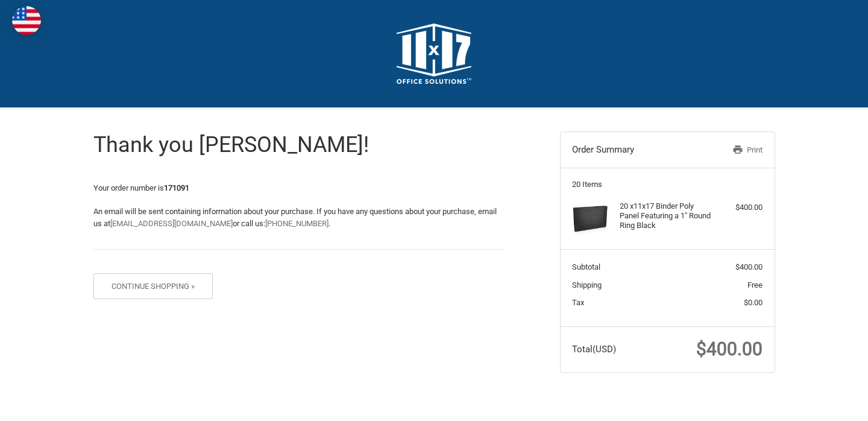 The height and width of the screenshot is (421, 868). Describe the element at coordinates (637, 150) in the screenshot. I see `h3: Order Summary` at that location.